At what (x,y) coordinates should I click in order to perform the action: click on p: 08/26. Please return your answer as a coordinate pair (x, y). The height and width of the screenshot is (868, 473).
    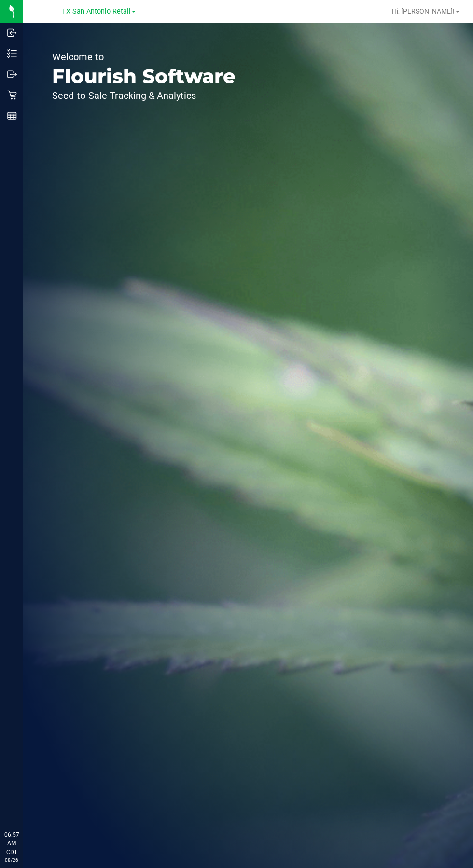
    Looking at the image, I should click on (11, 860).